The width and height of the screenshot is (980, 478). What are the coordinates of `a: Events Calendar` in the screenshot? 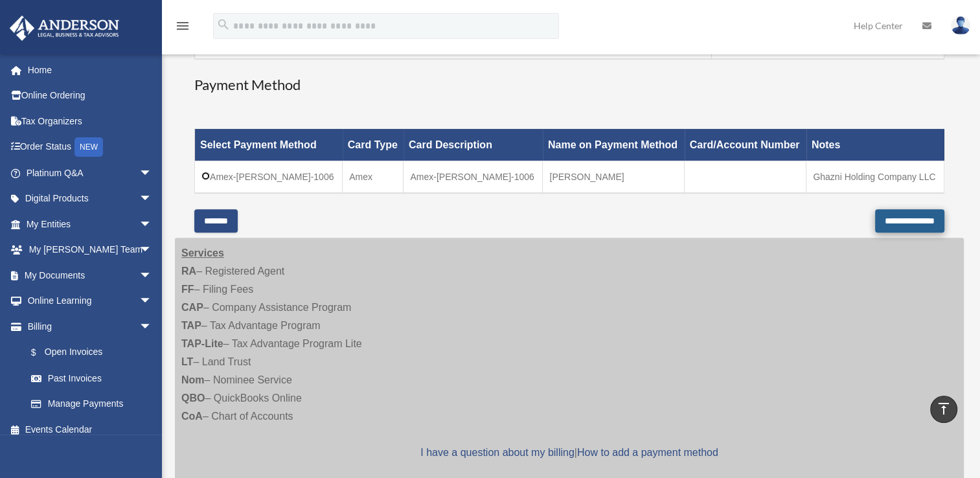 It's located at (90, 429).